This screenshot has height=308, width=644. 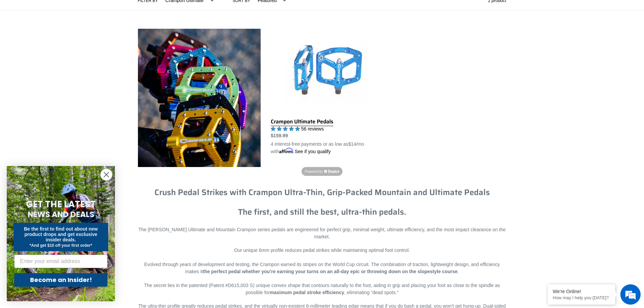 What do you see at coordinates (322, 289) in the screenshot?
I see `p: The secret lies in the patented (Patent #D615,003 S) unique convex shape that contours naturally ...` at bounding box center [322, 289].